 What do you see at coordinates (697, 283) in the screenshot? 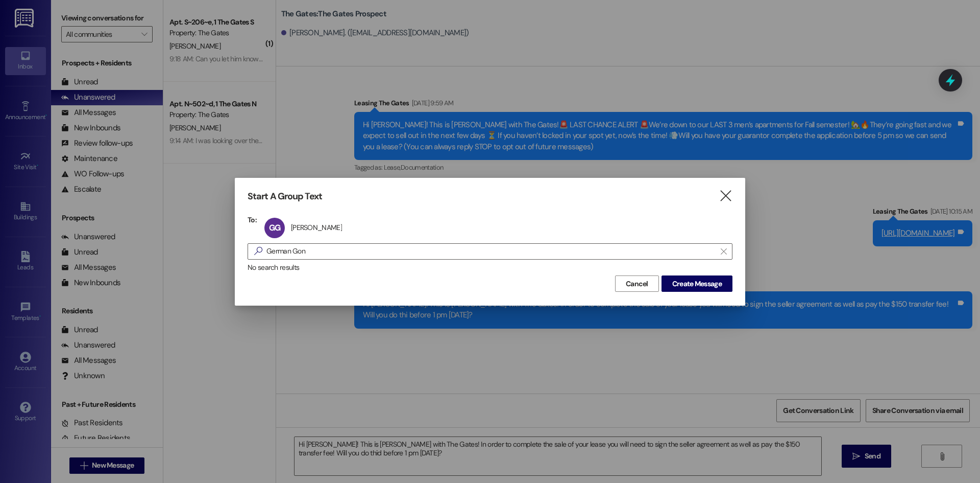
I see `button: Create Message` at bounding box center [697, 283].